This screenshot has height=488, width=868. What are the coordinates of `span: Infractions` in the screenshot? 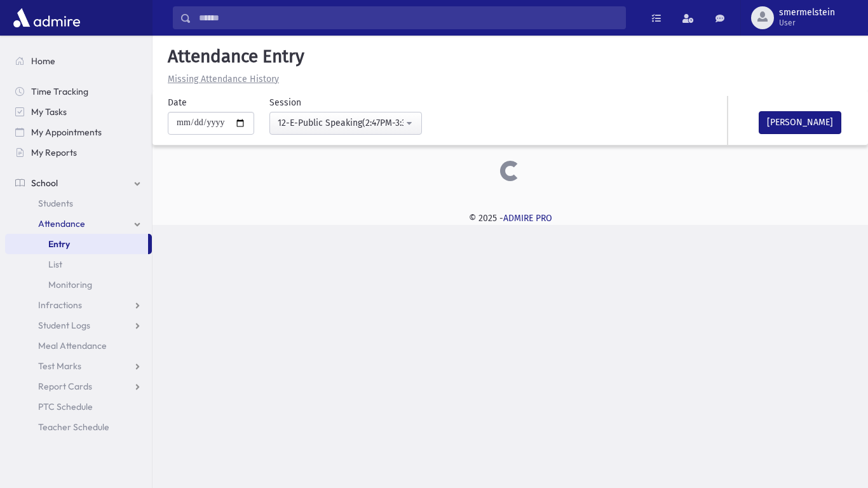 It's located at (59, 305).